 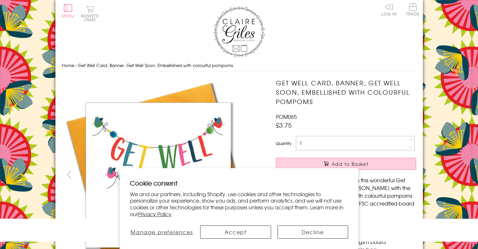 What do you see at coordinates (90, 13) in the screenshot?
I see `button: Basket0 items` at bounding box center [90, 13].